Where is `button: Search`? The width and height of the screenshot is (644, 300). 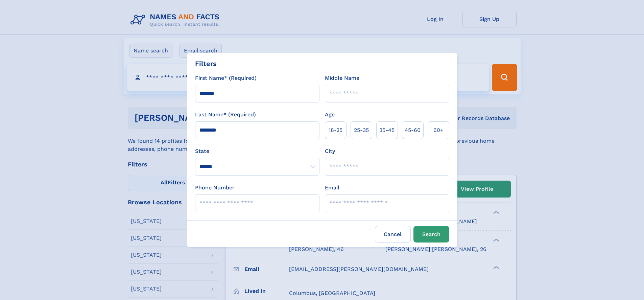 button: Search is located at coordinates (432, 233).